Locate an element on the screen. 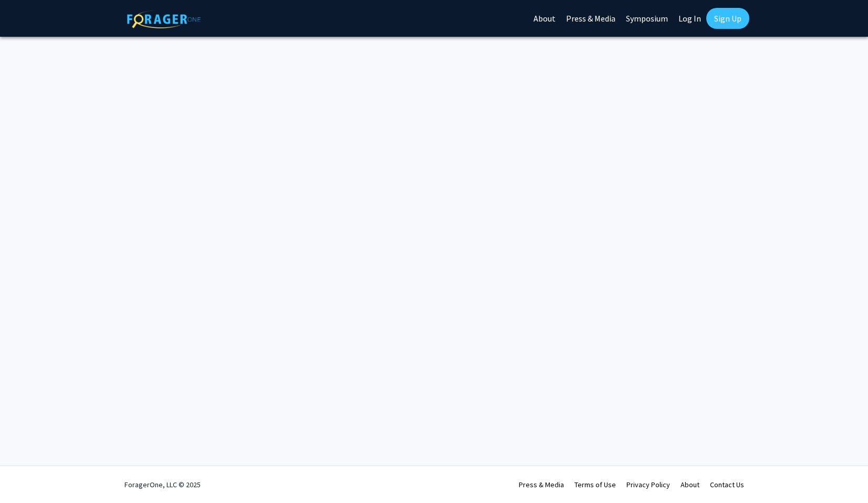  img: ForagerOne Logo is located at coordinates (164, 19).